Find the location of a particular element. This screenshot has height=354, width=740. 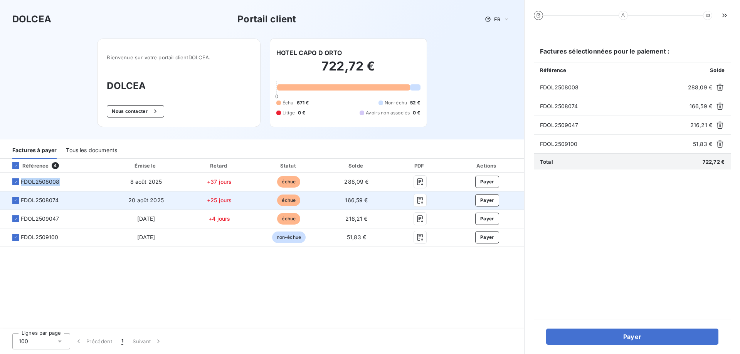

div: Solde is located at coordinates (356, 166).